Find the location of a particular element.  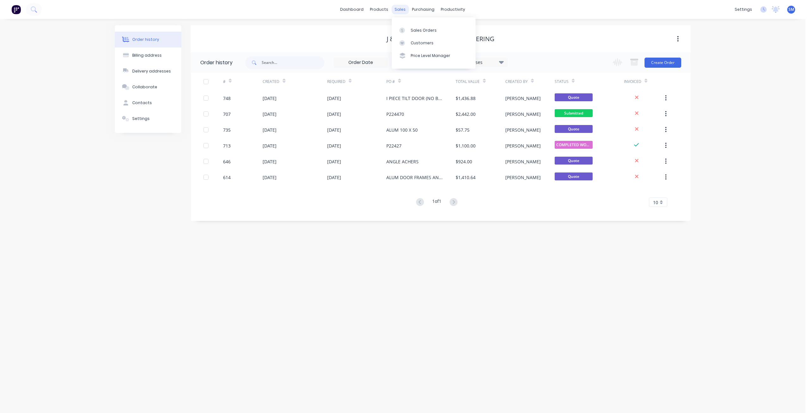

div: P22427 is located at coordinates (394, 146).